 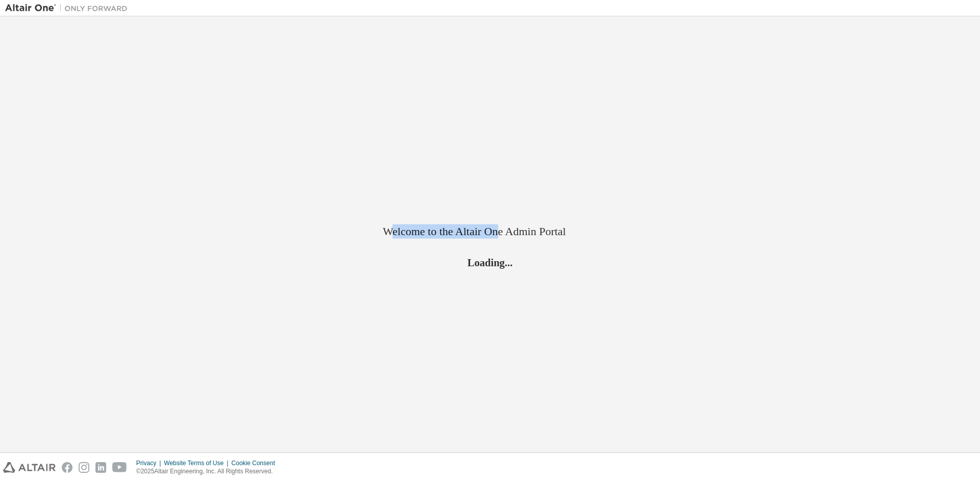 I want to click on img: facebook.svg, so click(x=67, y=467).